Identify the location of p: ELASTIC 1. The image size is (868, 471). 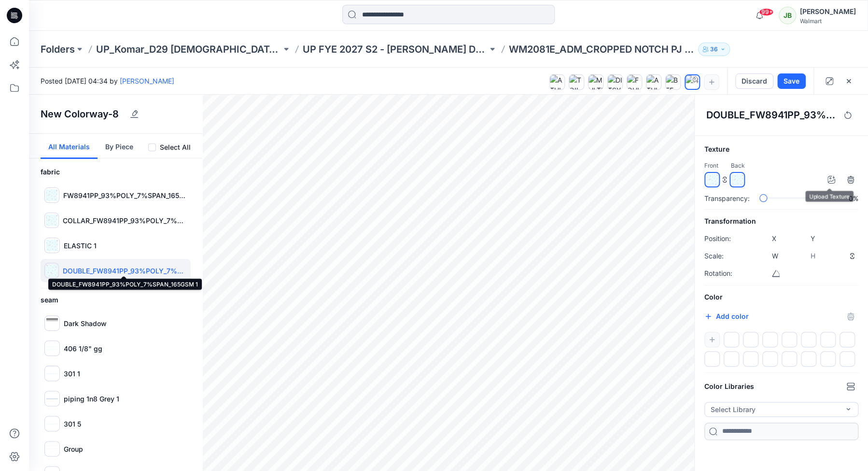
(80, 246).